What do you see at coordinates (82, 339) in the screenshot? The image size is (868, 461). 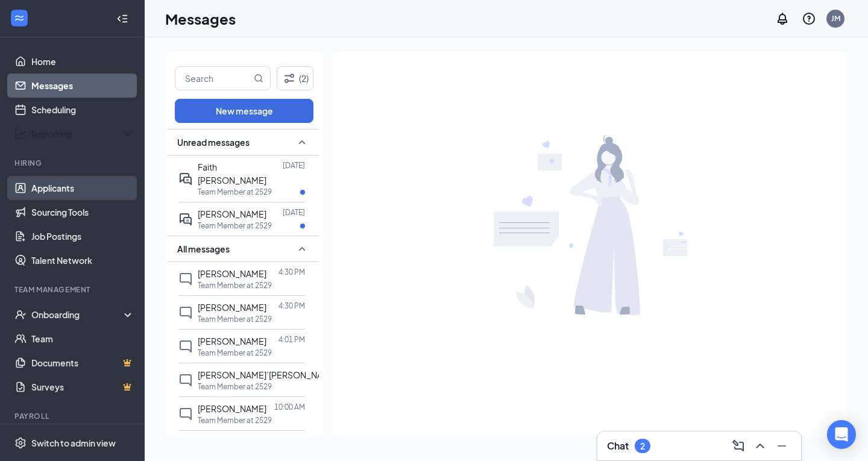 I see `a: Team` at bounding box center [82, 339].